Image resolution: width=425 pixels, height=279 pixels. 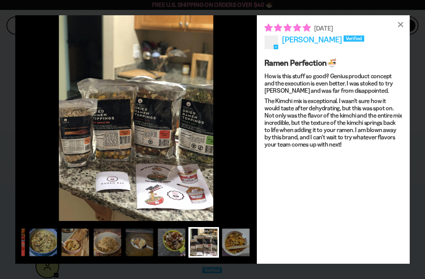 What do you see at coordinates (333, 83) in the screenshot?
I see `p: How is this stuff so good? Genius product concept and the execution is even better. I was stoked ...` at bounding box center [333, 83].